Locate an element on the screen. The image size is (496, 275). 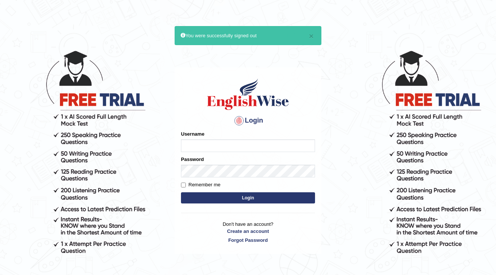
input: Remember me is located at coordinates (183, 185).